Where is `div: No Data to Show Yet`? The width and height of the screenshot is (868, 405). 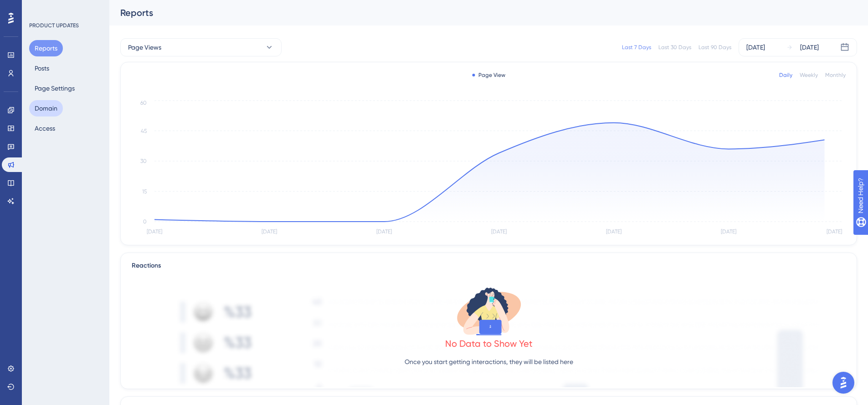
div: No Data to Show Yet is located at coordinates (489, 344).